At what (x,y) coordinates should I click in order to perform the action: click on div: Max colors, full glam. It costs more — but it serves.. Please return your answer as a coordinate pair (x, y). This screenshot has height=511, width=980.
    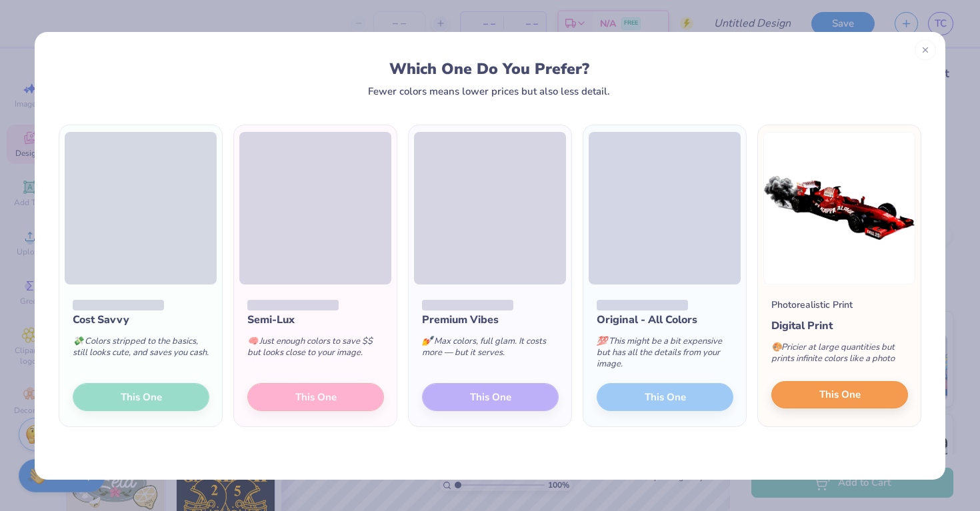
    Looking at the image, I should click on (490, 350).